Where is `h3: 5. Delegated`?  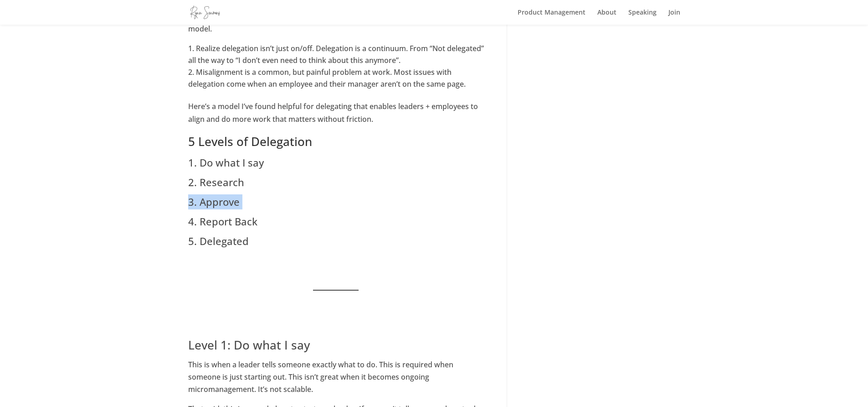 h3: 5. Delegated is located at coordinates (336, 243).